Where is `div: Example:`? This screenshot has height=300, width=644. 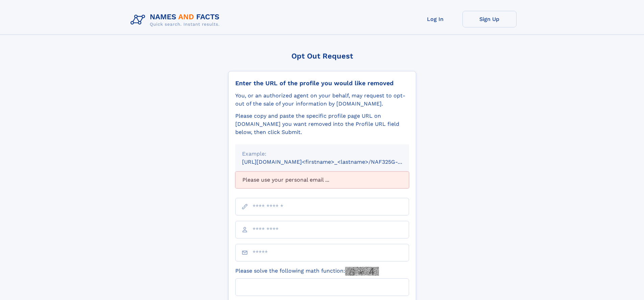
div: Example: is located at coordinates (322, 154).